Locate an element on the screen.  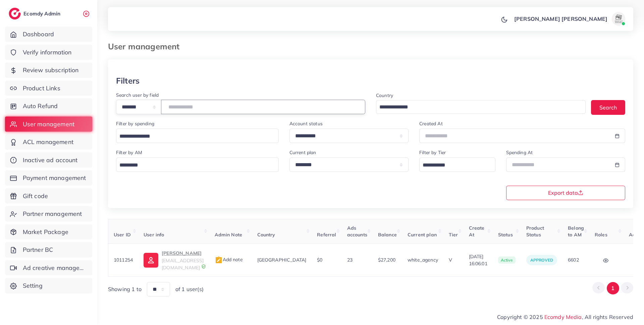
span: Ads accounts is located at coordinates (357, 231).